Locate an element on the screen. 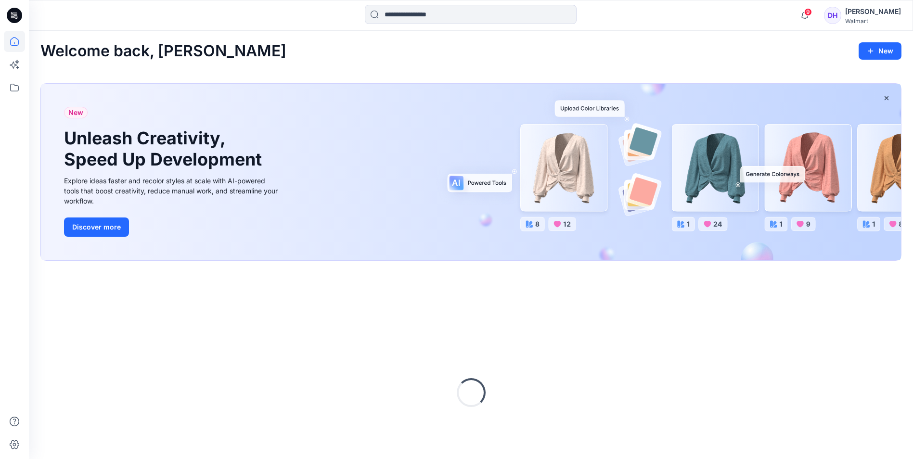 The height and width of the screenshot is (459, 913). div: Walmart is located at coordinates (873, 21).